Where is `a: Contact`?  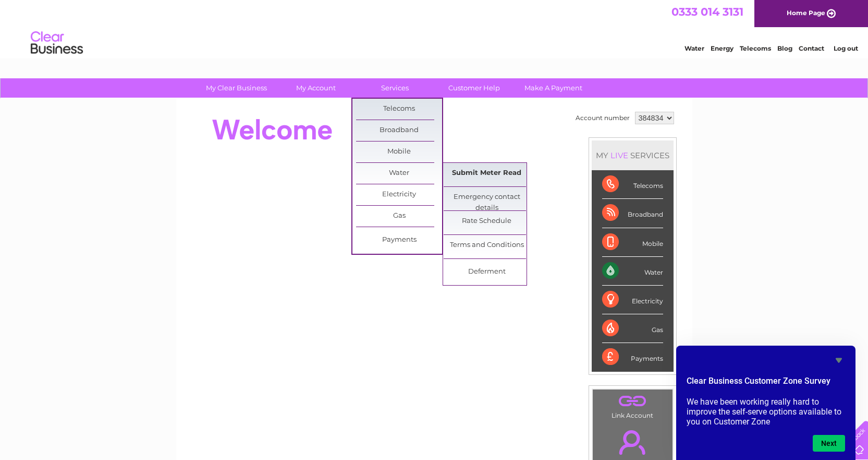 a: Contact is located at coordinates (811, 48).